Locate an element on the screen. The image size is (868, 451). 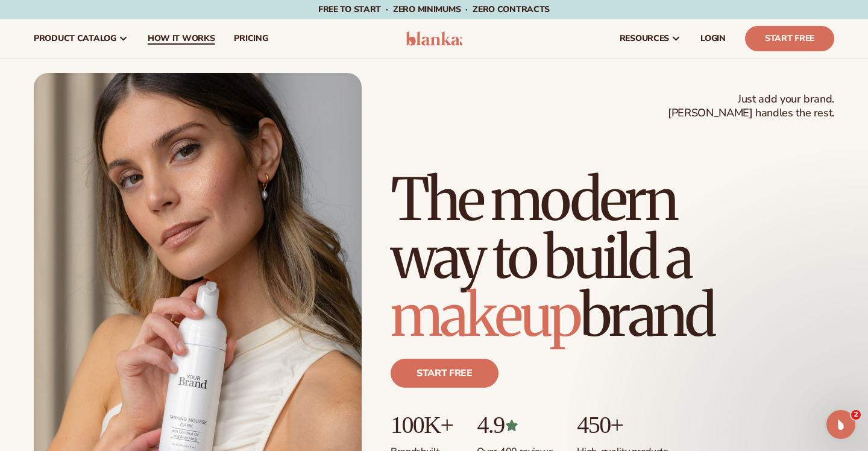
span: makeup is located at coordinates (486, 315).